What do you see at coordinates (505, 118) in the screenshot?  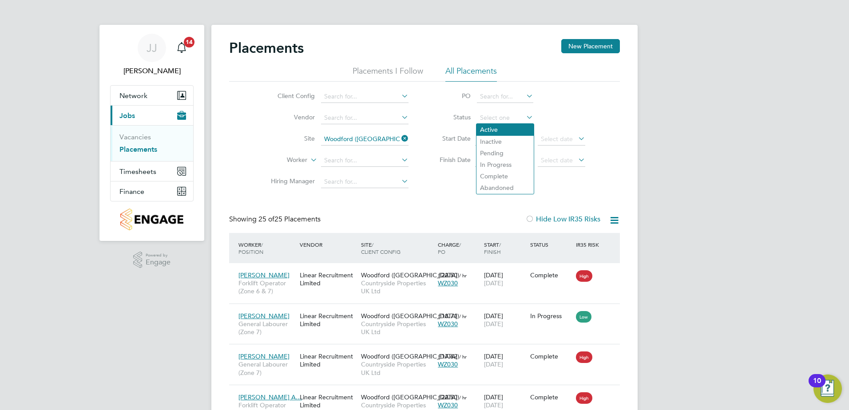 I see `input: Select one` at bounding box center [505, 118].